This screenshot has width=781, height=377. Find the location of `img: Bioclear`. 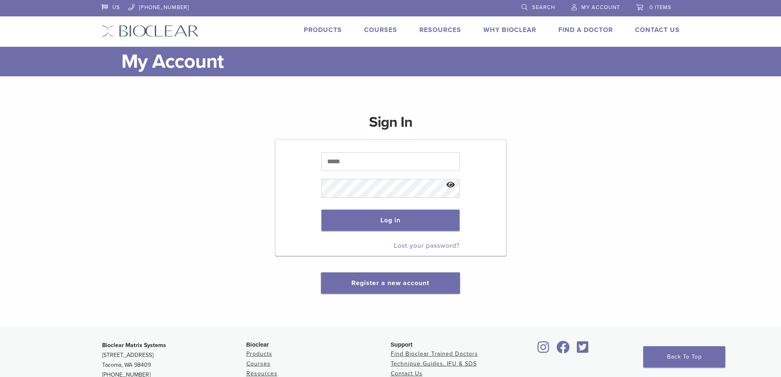

img: Bioclear is located at coordinates (150, 31).